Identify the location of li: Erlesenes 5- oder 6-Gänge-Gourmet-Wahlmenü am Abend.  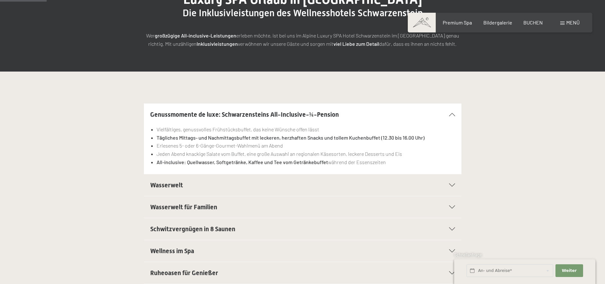
(306, 145).